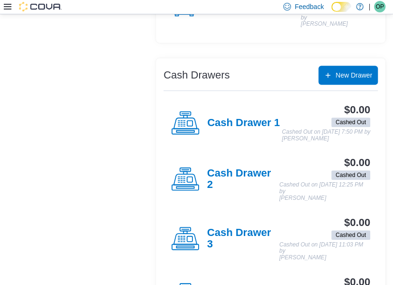  What do you see at coordinates (40, 7) in the screenshot?
I see `img: Cova` at bounding box center [40, 7].